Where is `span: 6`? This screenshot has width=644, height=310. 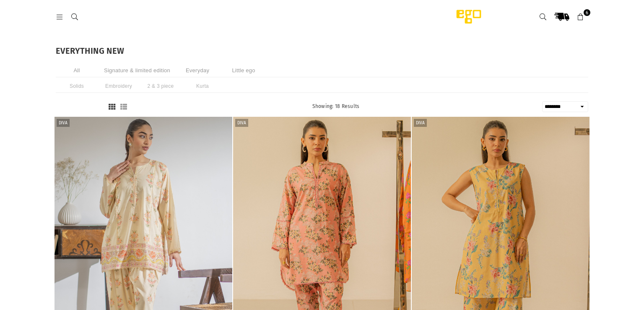 span: 6 is located at coordinates (587, 13).